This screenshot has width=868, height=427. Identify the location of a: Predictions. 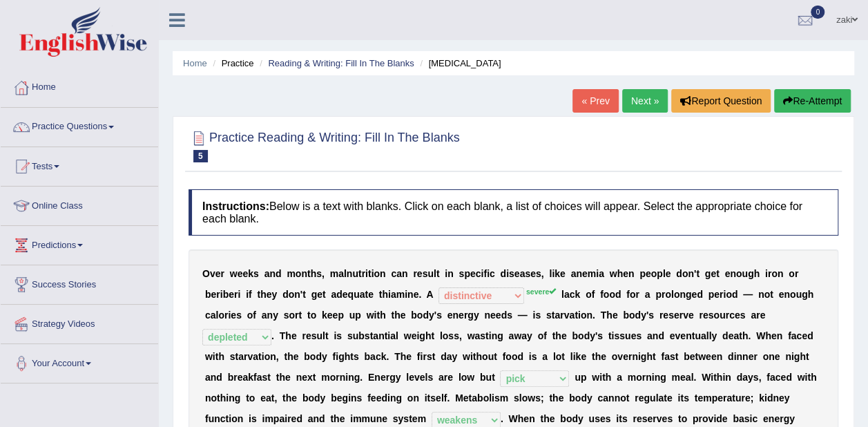
(79, 243).